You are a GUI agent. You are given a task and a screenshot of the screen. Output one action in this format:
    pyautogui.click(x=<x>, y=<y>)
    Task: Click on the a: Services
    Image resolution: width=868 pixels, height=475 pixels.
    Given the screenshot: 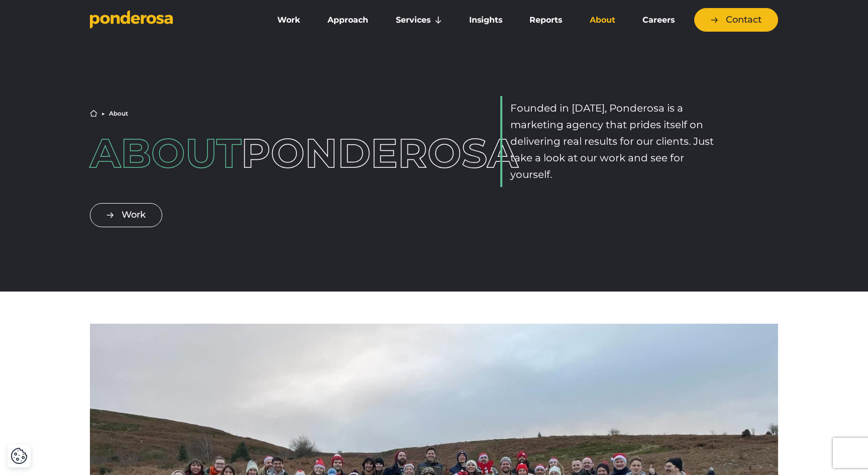 What is the action you would take?
    pyautogui.click(x=419, y=20)
    